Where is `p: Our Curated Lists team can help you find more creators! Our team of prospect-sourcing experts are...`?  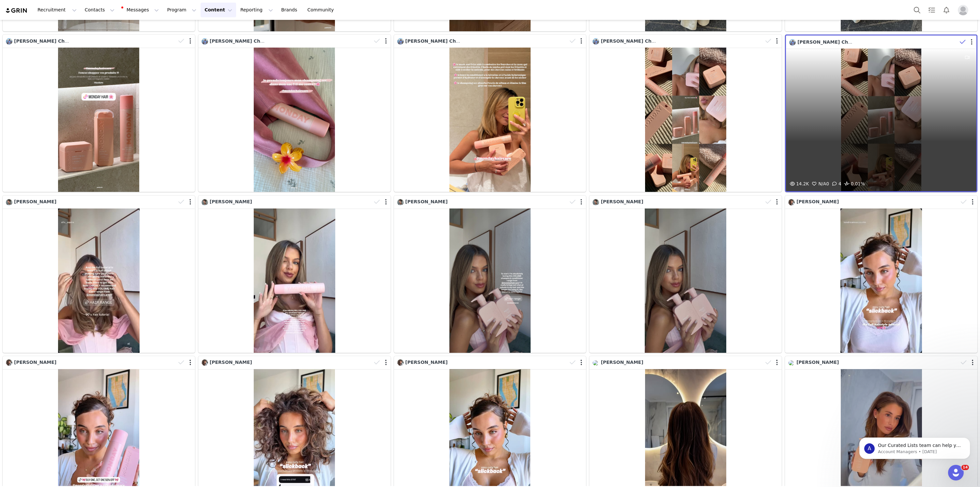
p: Our Curated Lists team can help you find more creators! Our team of prospect-sourcing experts are... is located at coordinates (71, 22).